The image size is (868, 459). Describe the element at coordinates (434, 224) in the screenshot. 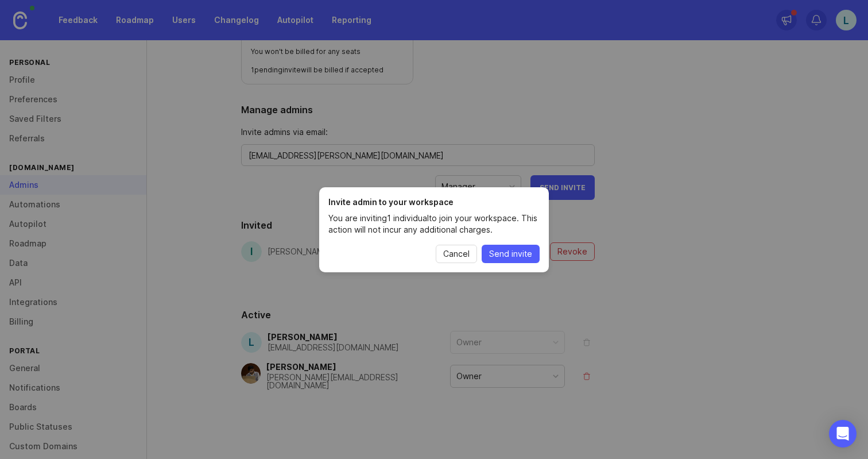

I see `p: You are inviting 1 individual to join your workspace. This action will not incur any additional c...` at that location.